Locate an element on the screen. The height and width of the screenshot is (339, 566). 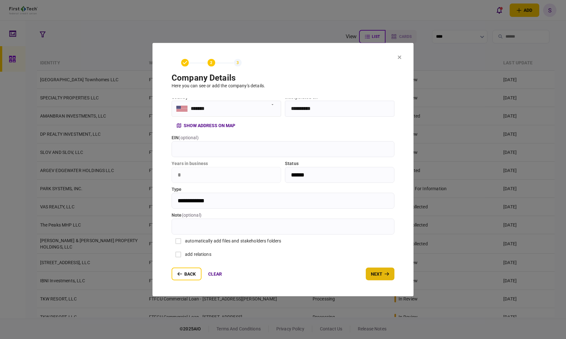
div: here you can see or add the company's details . is located at coordinates (283, 86).